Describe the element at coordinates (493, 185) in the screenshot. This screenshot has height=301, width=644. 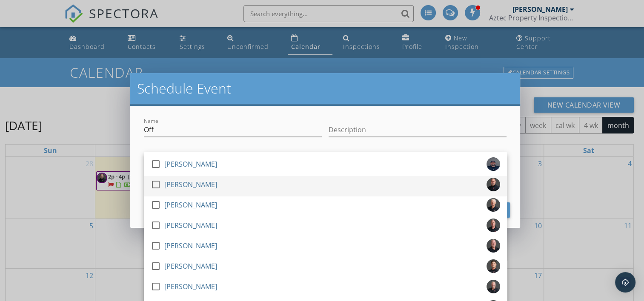
I see `img: mae00ufo_2.jpg` at that location.